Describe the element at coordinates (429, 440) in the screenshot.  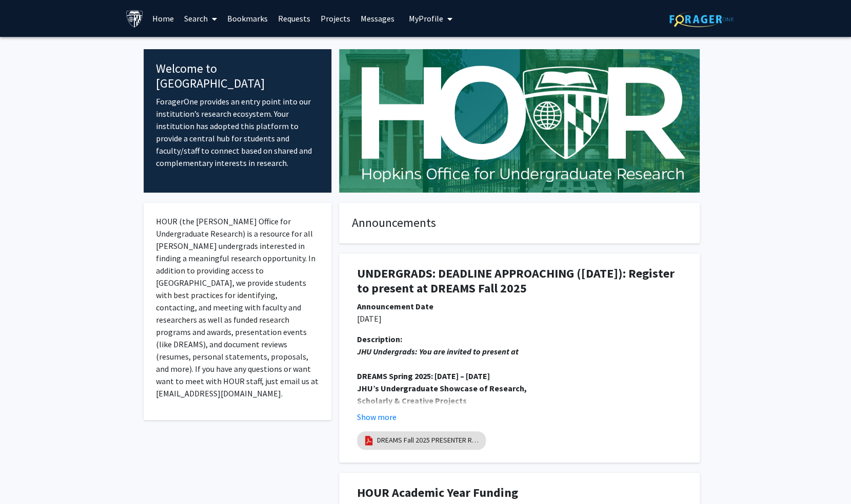
I see `a: DREAMS Fall 2025 PRESENTER Registration` at that location.